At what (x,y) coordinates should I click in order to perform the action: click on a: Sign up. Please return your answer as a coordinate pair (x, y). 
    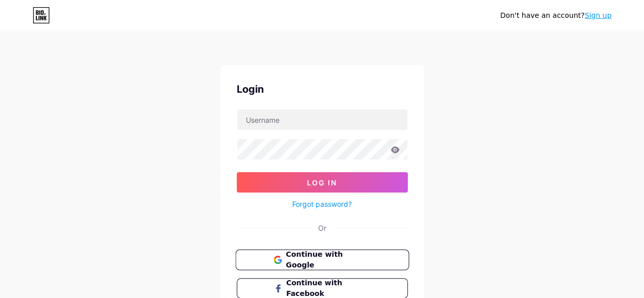
    Looking at the image, I should click on (598, 15).